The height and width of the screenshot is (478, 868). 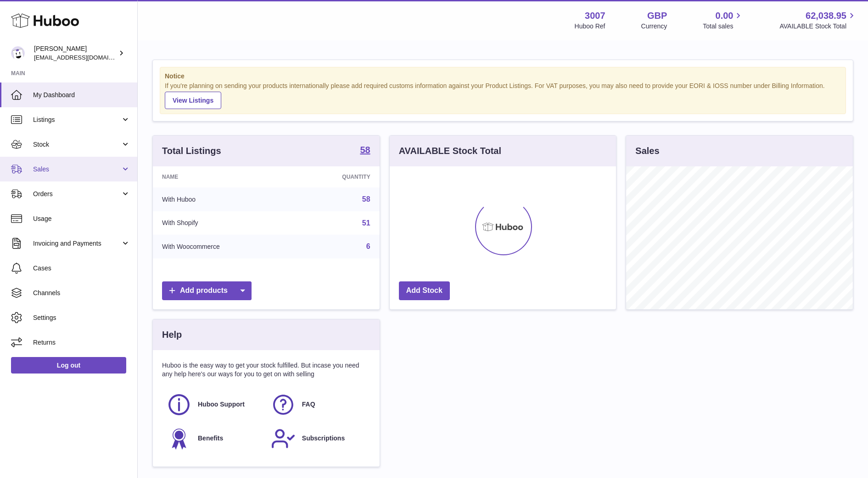 I want to click on span: Subscriptions, so click(x=324, y=439).